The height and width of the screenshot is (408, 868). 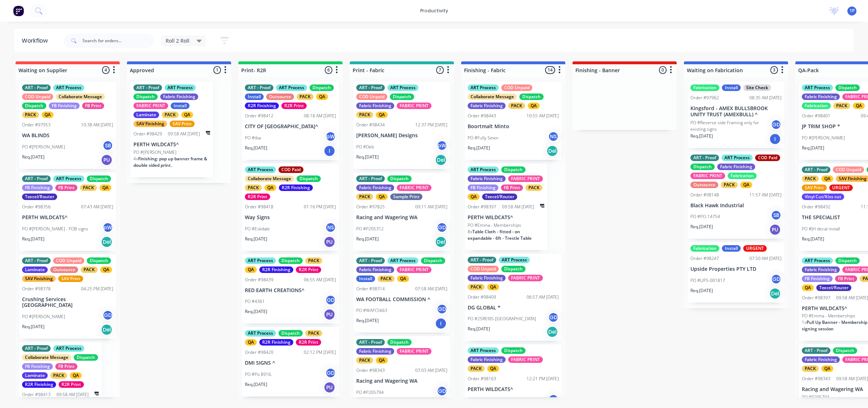 I want to click on p: RED EARTH CREATIONS^, so click(x=291, y=290).